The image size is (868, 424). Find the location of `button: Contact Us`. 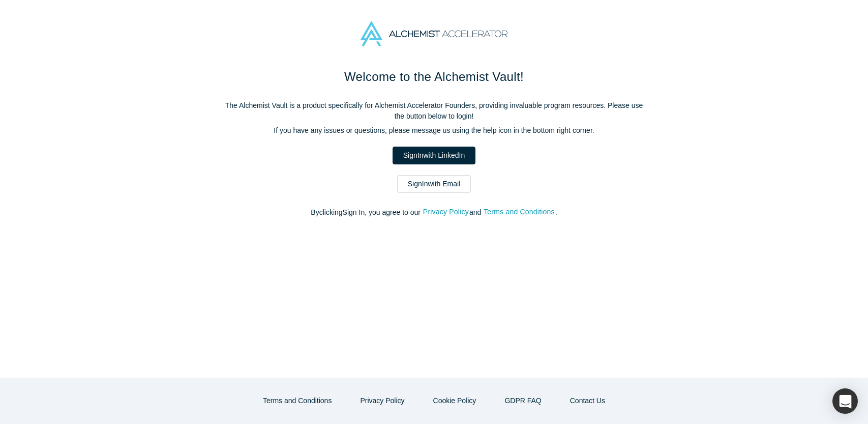

button: Contact Us is located at coordinates (587, 400).